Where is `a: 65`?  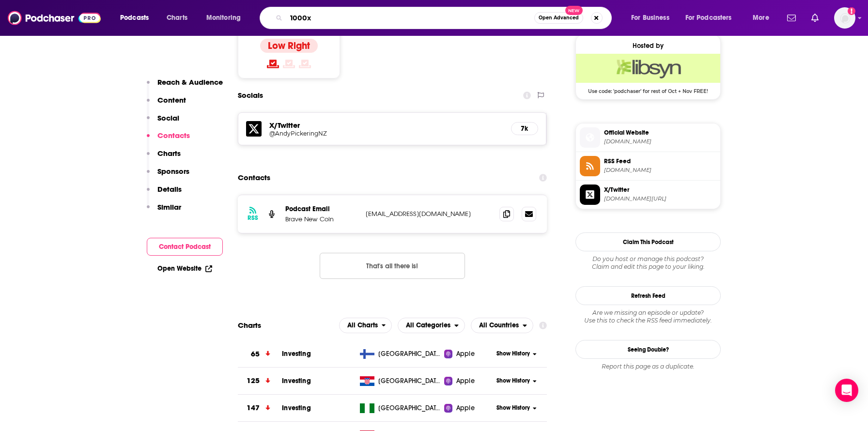 a: 65 is located at coordinates (260, 354).